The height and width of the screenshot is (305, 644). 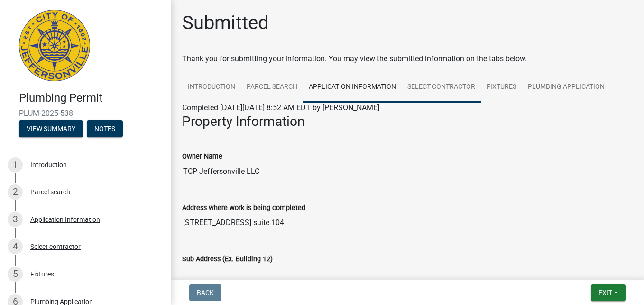 What do you see at coordinates (51, 129) in the screenshot?
I see `wm-modal-confirm: Summary` at bounding box center [51, 129].